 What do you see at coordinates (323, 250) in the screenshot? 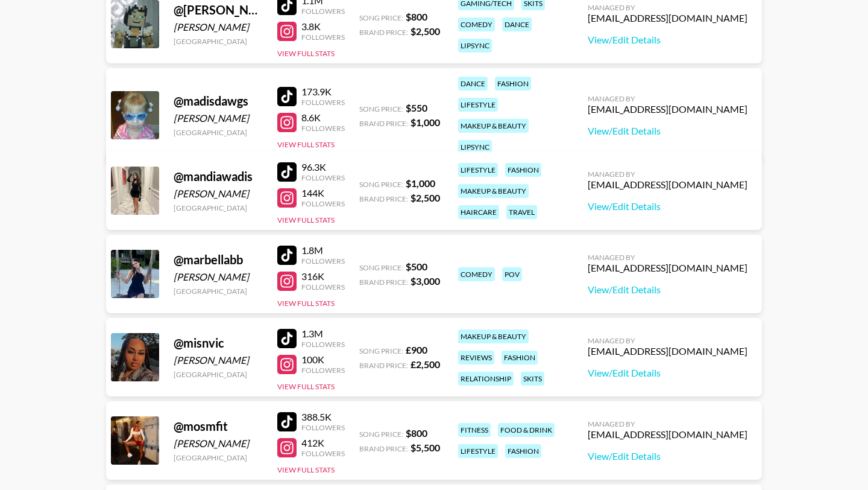
I see `div: 1.8M` at bounding box center [323, 250].